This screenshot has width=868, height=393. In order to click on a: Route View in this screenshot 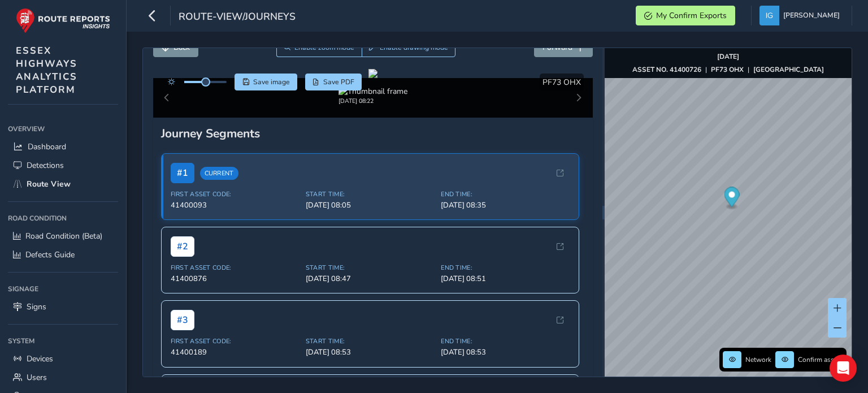, I will do `click(63, 184)`.